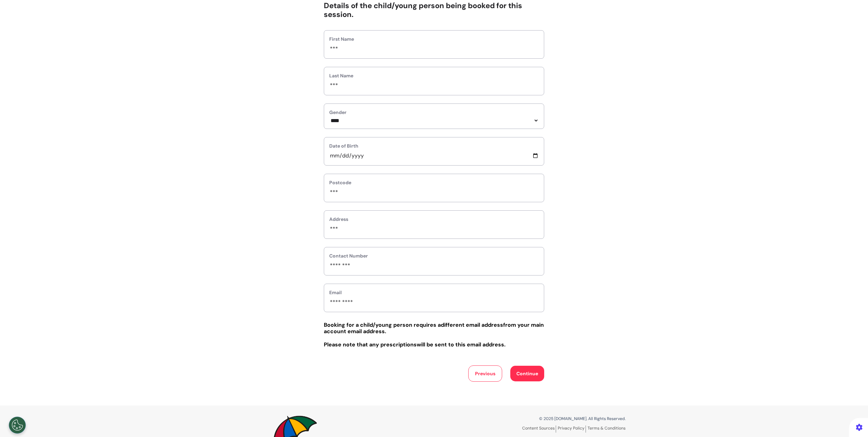 The image size is (868, 437). Describe the element at coordinates (607, 428) in the screenshot. I see `a: Terms & Conditions` at that location.